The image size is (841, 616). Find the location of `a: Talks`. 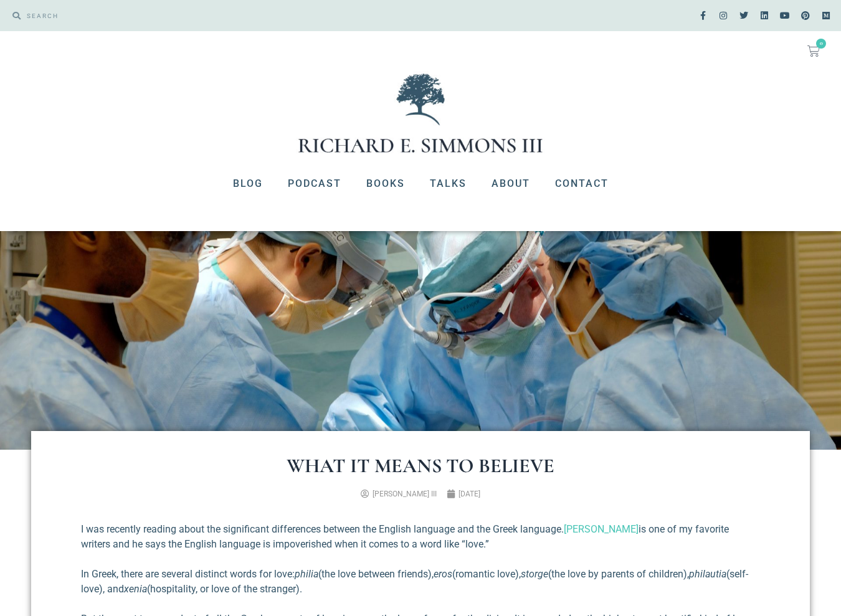

a: Talks is located at coordinates (448, 184).